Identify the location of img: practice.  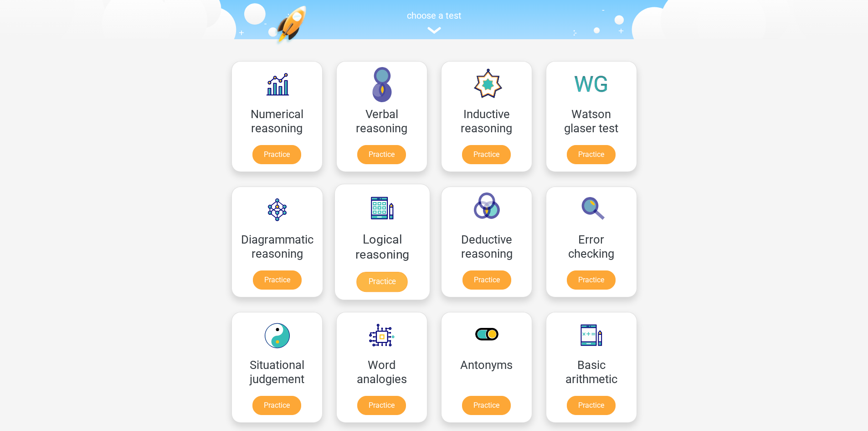
(308, 47).